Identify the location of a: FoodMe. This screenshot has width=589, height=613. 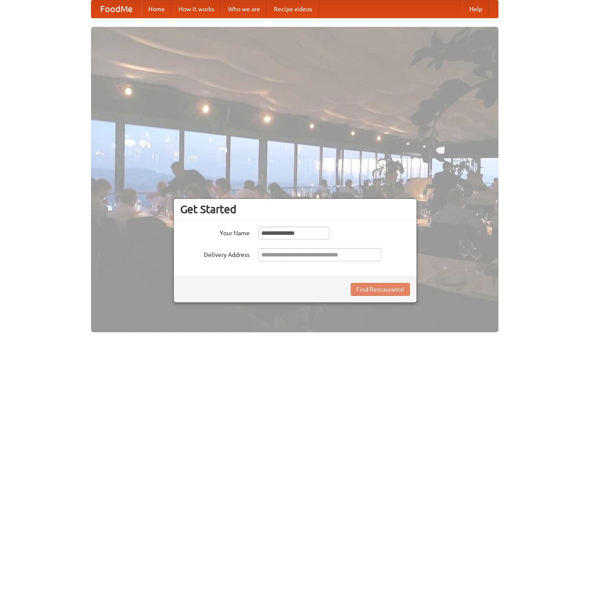
(116, 9).